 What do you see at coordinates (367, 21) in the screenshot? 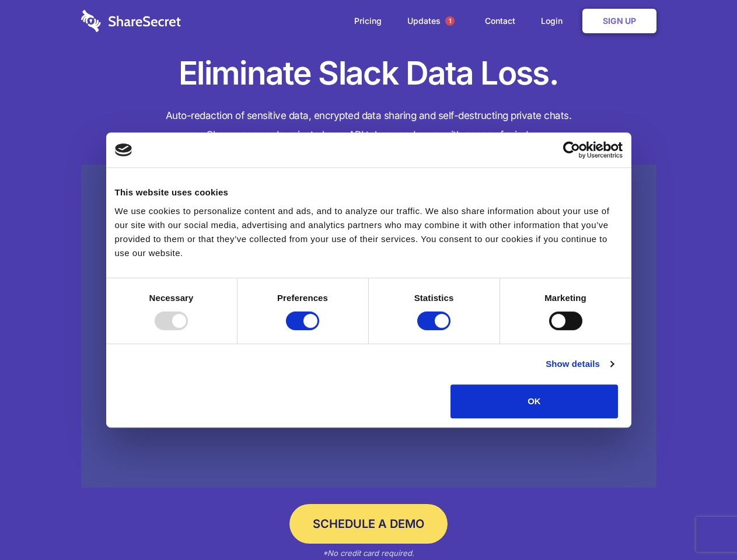
I see `a: Pricing` at bounding box center [367, 21].